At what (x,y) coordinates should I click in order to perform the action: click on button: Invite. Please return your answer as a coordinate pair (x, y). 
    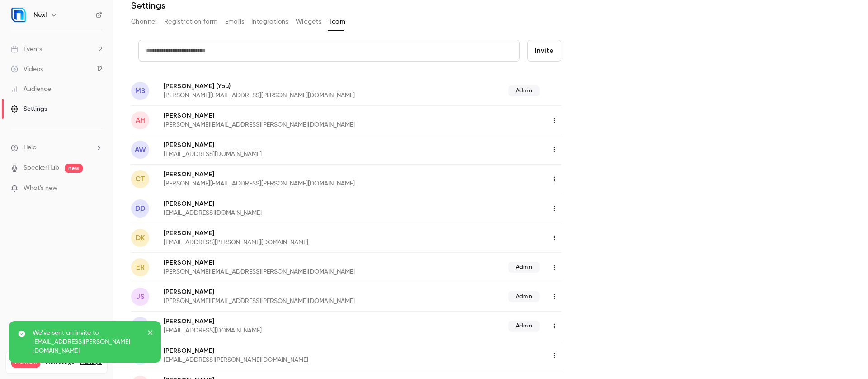
    Looking at the image, I should click on (544, 51).